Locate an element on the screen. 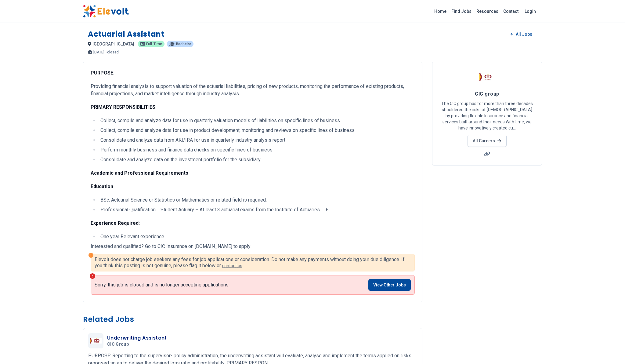 The height and width of the screenshot is (364, 625). h3: Related Jobs is located at coordinates (253, 319).